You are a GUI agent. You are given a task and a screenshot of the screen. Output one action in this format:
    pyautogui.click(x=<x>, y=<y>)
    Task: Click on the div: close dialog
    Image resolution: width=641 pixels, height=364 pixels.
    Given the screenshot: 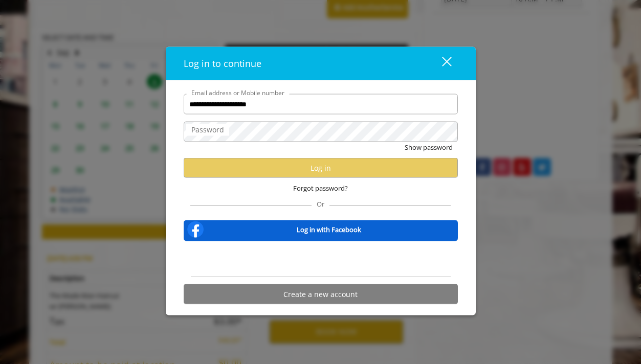 What is the action you would take?
    pyautogui.click(x=441, y=64)
    